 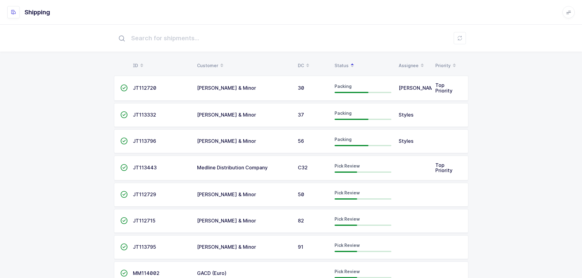 I want to click on div: Priority, so click(x=450, y=66).